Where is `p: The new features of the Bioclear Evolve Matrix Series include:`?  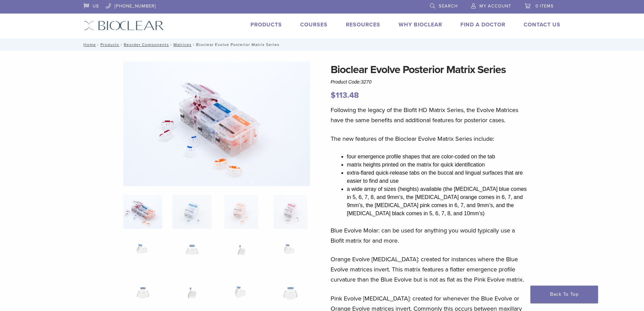 p: The new features of the Bioclear Evolve Matrix Series include: is located at coordinates (430, 139).